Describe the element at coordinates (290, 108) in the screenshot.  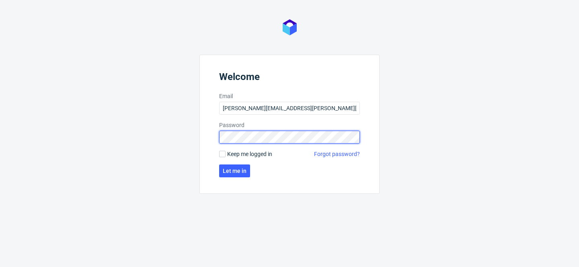
I see `input: you@youremail.com` at that location.